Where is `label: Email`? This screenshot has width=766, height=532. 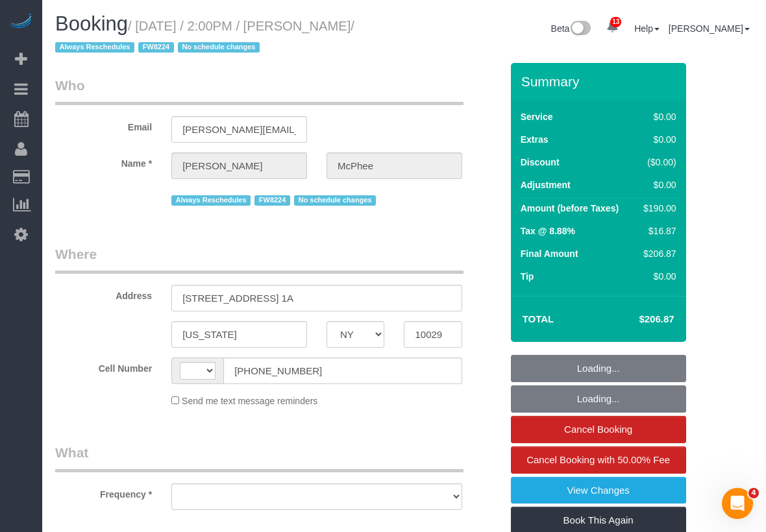
label: Email is located at coordinates (103, 125).